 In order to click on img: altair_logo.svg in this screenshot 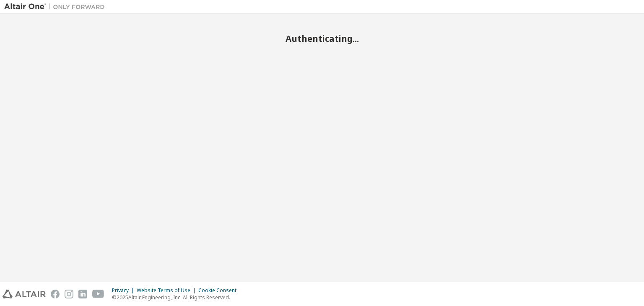, I will do `click(24, 294)`.